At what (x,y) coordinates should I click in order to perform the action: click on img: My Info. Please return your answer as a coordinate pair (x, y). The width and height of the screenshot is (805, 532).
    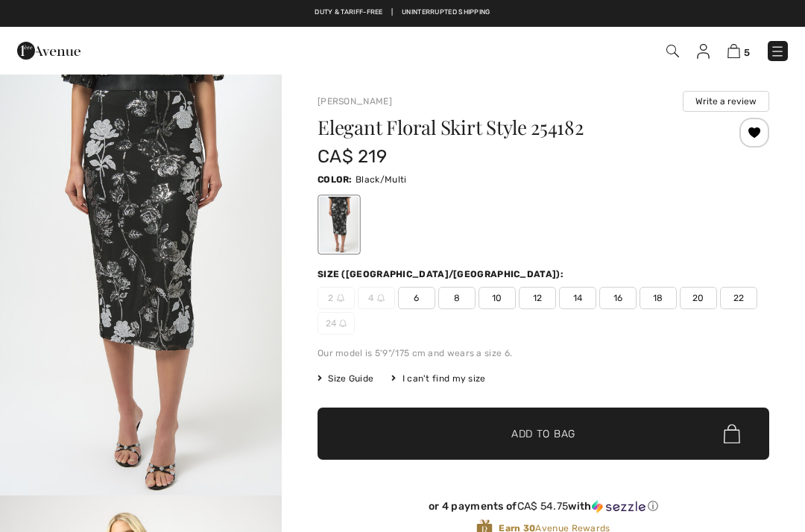
    Looking at the image, I should click on (703, 51).